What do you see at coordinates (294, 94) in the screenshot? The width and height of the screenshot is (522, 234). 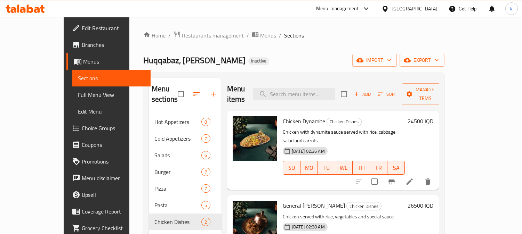 I see `input: search` at bounding box center [294, 94].